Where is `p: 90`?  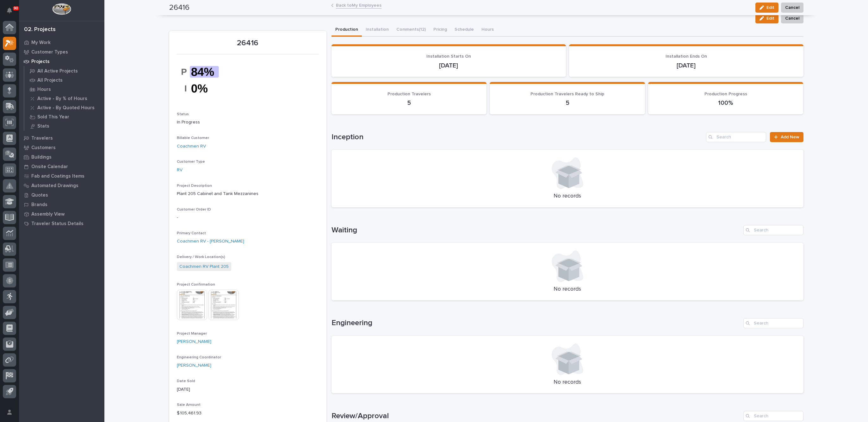 p: 90 is located at coordinates (16, 8).